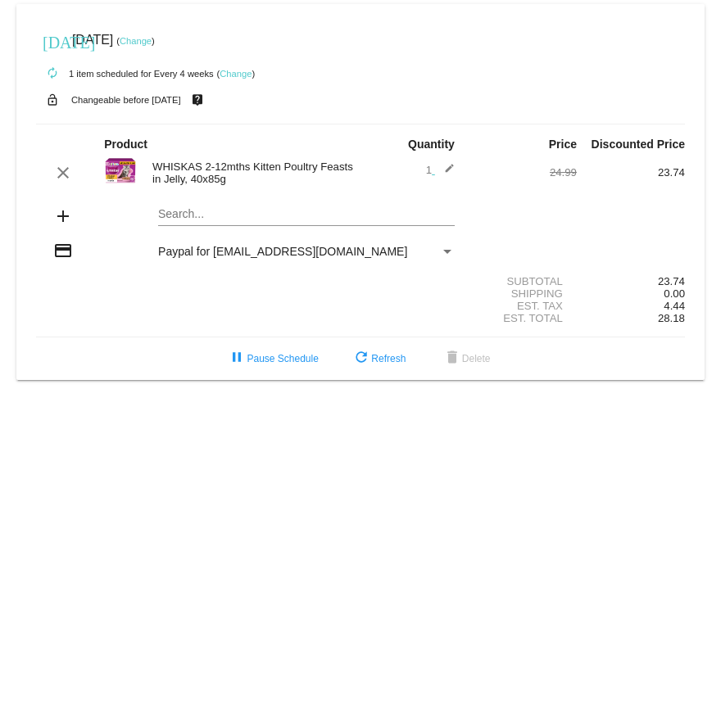 This screenshot has width=721, height=728. I want to click on span: Pause Schedule, so click(272, 359).